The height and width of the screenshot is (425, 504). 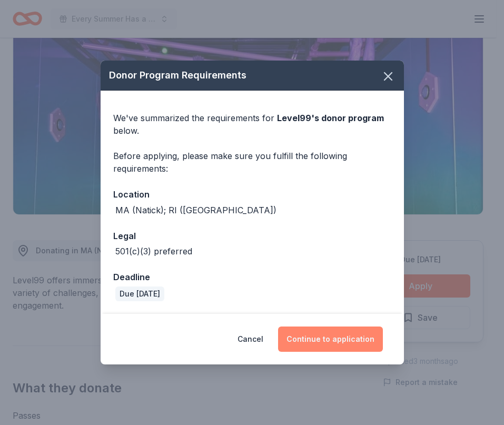 What do you see at coordinates (250, 339) in the screenshot?
I see `button: Cancel` at bounding box center [250, 339].